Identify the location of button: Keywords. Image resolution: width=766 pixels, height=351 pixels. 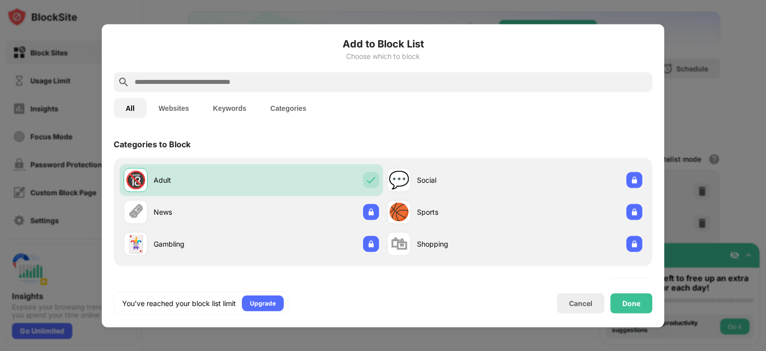
(229, 108).